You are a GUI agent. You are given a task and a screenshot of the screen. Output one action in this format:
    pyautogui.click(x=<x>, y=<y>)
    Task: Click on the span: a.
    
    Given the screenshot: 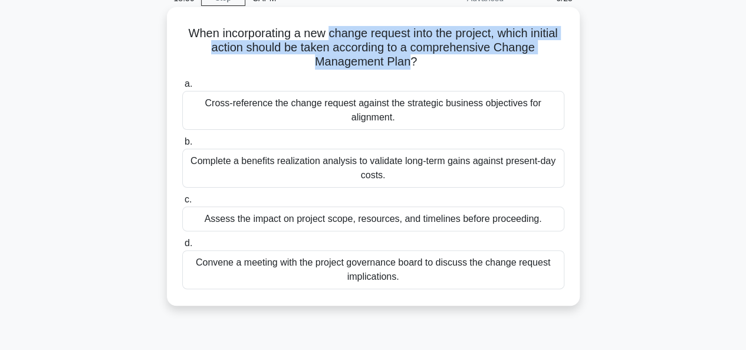 What is the action you would take?
    pyautogui.click(x=188, y=83)
    